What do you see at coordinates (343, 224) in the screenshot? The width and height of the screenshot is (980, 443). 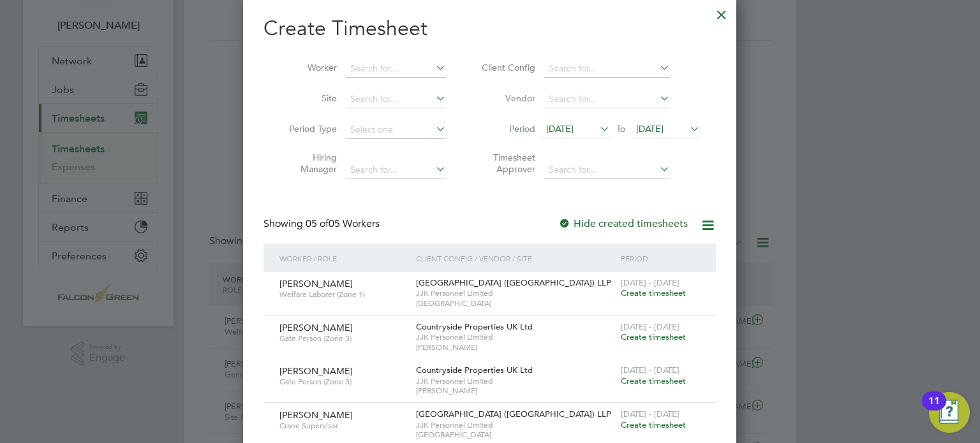 I see `span: 05 Workers` at bounding box center [343, 224].